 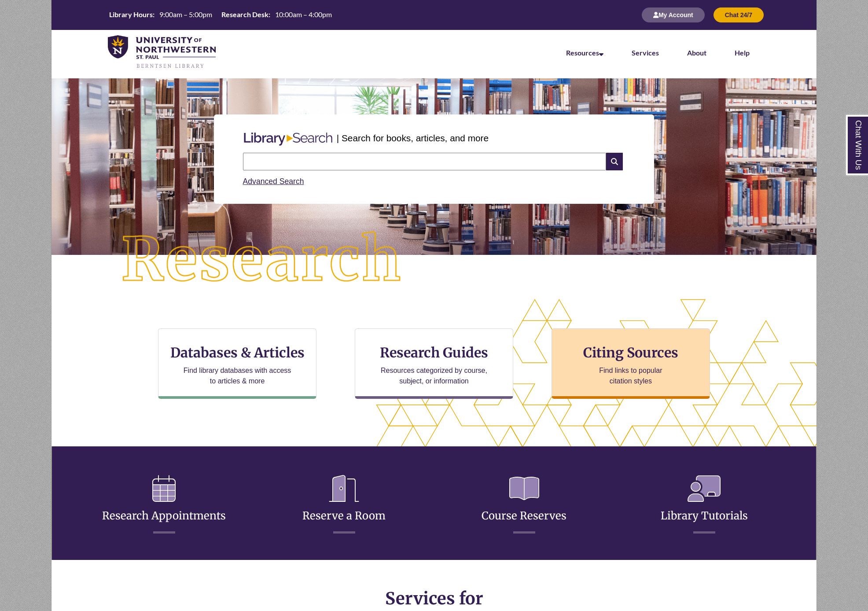 What do you see at coordinates (131, 15) in the screenshot?
I see `th: Library Hours:` at bounding box center [131, 15].